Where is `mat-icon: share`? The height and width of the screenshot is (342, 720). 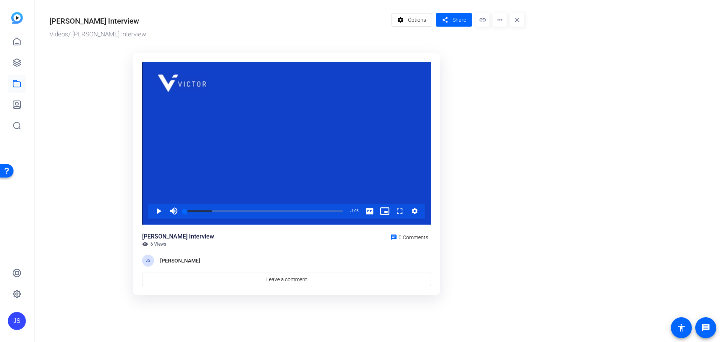 mat-icon: share is located at coordinates (445, 20).